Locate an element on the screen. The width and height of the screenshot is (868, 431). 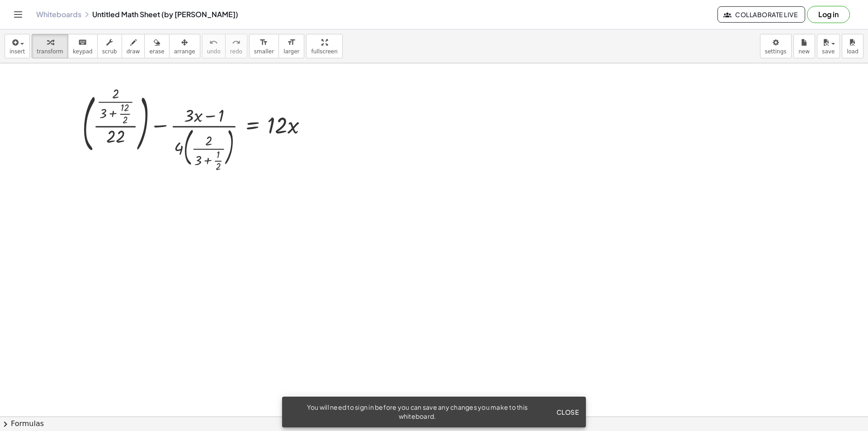
span: Collaborate Live is located at coordinates (761, 14).